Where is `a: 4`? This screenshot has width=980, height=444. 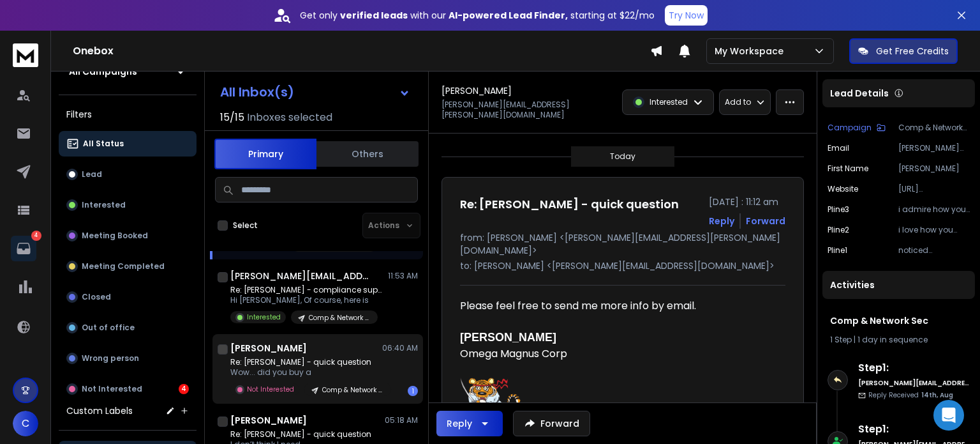
a: 4 is located at coordinates (24, 248).